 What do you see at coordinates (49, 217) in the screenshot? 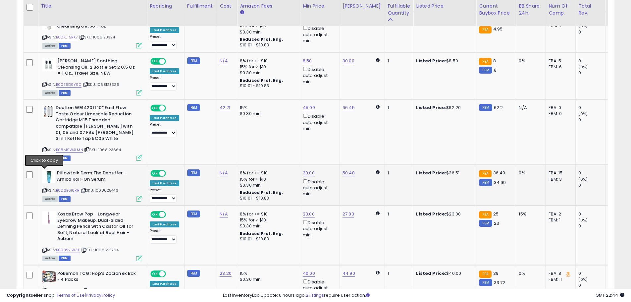
I see `img: 21Lw3NgaSOL._SL40_.jpg` at bounding box center [49, 217].